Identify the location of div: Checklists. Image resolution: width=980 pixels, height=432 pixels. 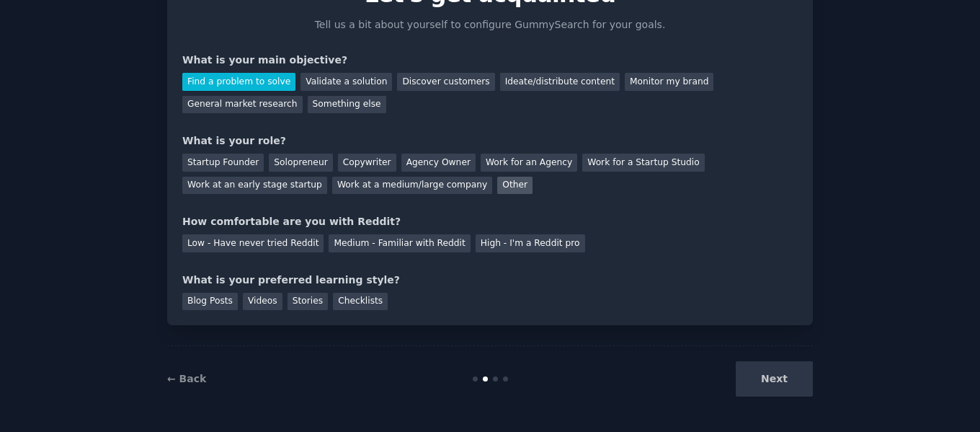
(360, 301).